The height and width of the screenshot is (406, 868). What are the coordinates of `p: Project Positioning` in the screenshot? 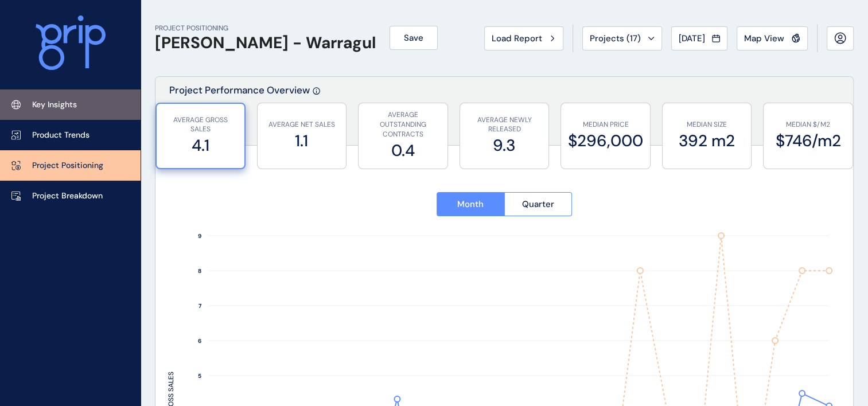 It's located at (67, 166).